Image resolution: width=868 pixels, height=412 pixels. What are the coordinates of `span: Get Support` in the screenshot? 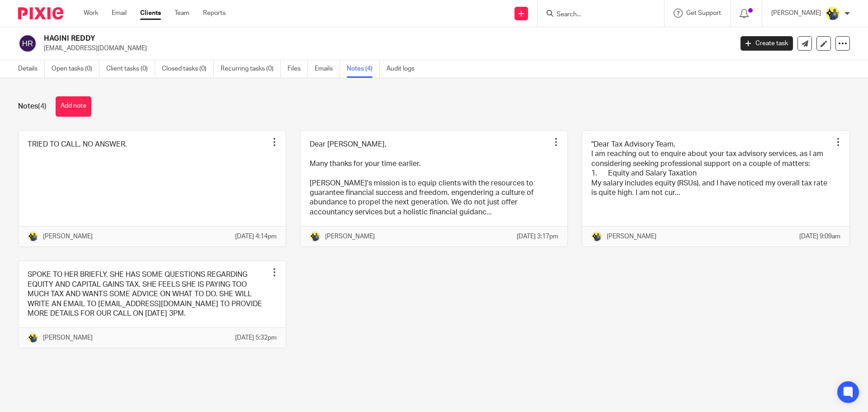 It's located at (704, 13).